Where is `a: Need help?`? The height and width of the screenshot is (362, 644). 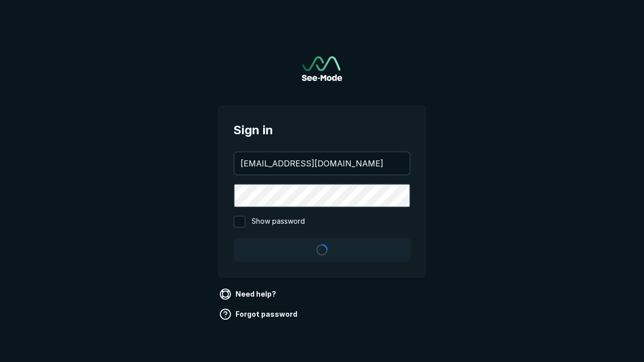 a: Need help? is located at coordinates (248, 294).